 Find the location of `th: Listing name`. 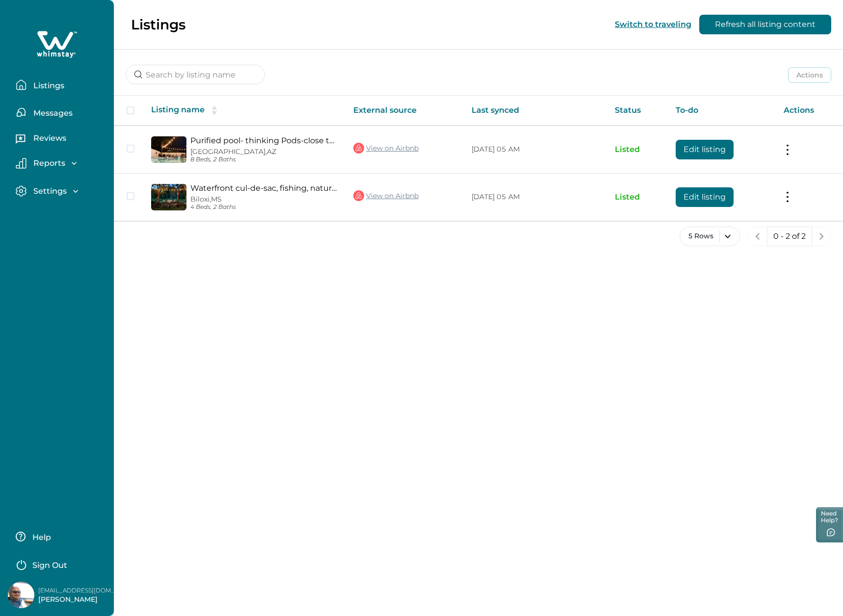

th: Listing name is located at coordinates (244, 110).